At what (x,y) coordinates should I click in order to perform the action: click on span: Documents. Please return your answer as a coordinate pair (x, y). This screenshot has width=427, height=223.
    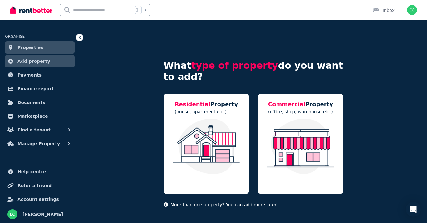
    Looking at the image, I should click on (31, 102).